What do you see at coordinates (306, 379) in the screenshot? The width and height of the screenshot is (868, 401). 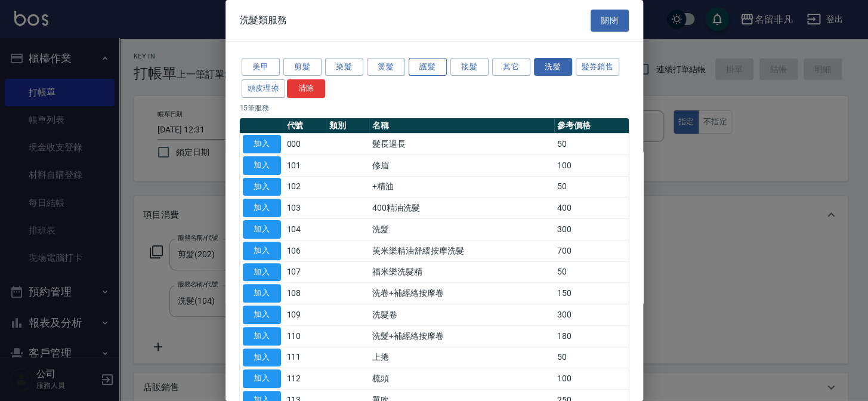 I see `td: 112` at bounding box center [306, 379].